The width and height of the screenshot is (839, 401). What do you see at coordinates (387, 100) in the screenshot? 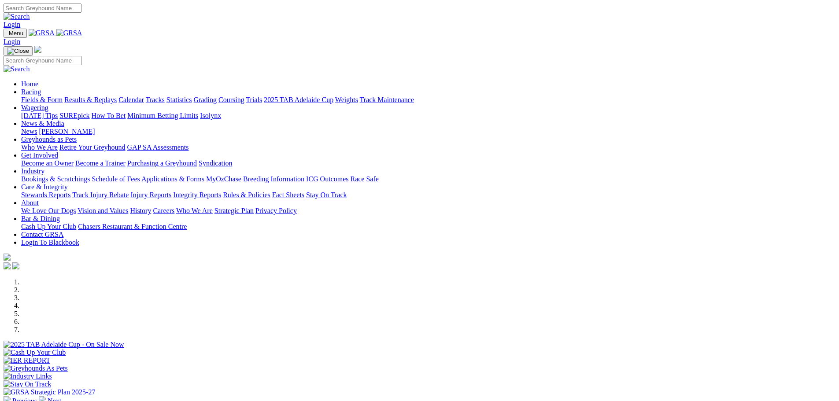
I see `a: Track Maintenance` at bounding box center [387, 100].